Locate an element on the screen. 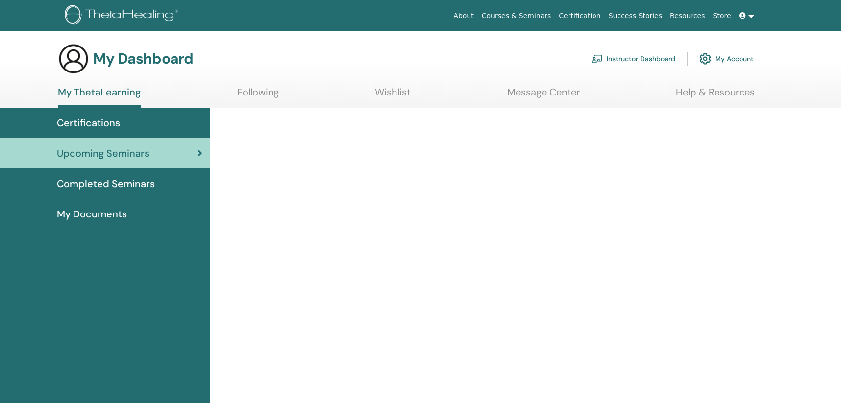  img: cog.svg is located at coordinates (705, 59).